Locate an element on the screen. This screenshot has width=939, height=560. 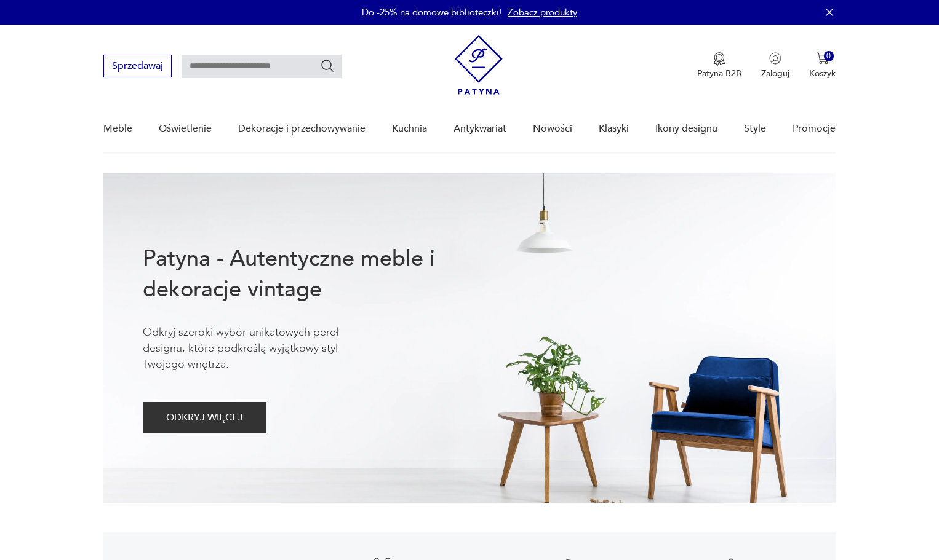
p: Zaloguj is located at coordinates (776, 73).